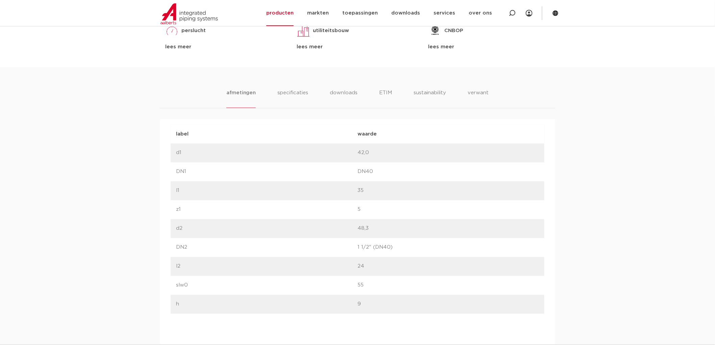  Describe the element at coordinates (448, 229) in the screenshot. I see `p: 48,3` at that location.